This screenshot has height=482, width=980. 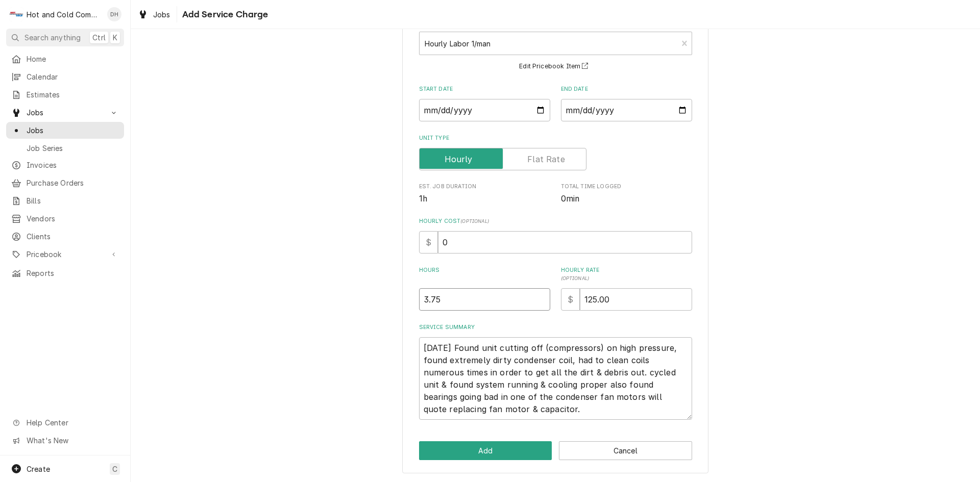 What do you see at coordinates (626, 103) in the screenshot?
I see `div: End Date` at bounding box center [626, 103].